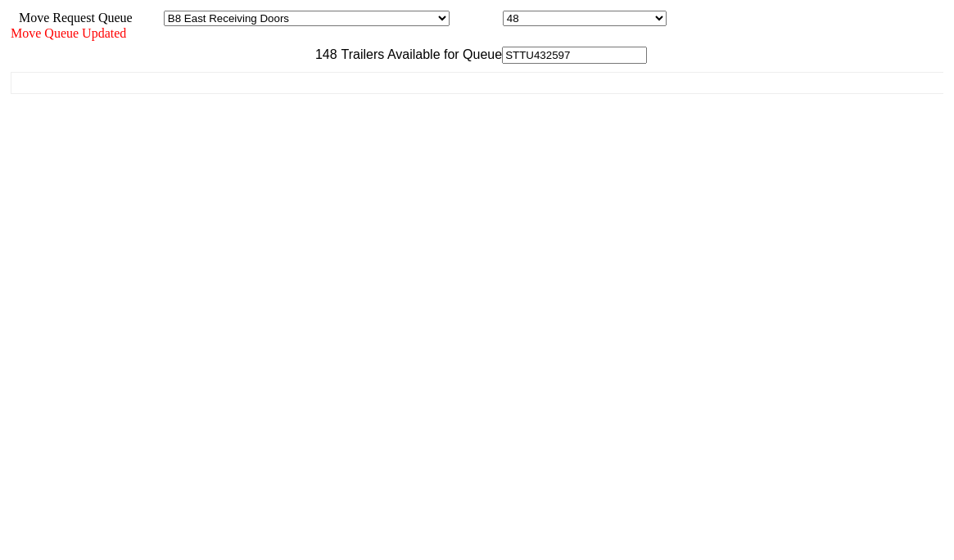 The width and height of the screenshot is (954, 560). I want to click on span: Area, so click(147, 17).